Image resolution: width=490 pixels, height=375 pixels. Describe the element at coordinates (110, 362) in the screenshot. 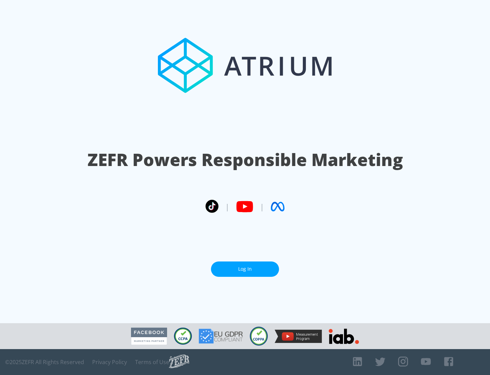

I see `a: Privacy Policy` at that location.